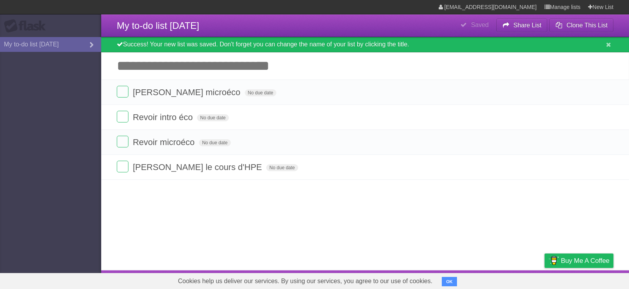  What do you see at coordinates (27, 26) in the screenshot?
I see `div: Flask` at bounding box center [27, 26].